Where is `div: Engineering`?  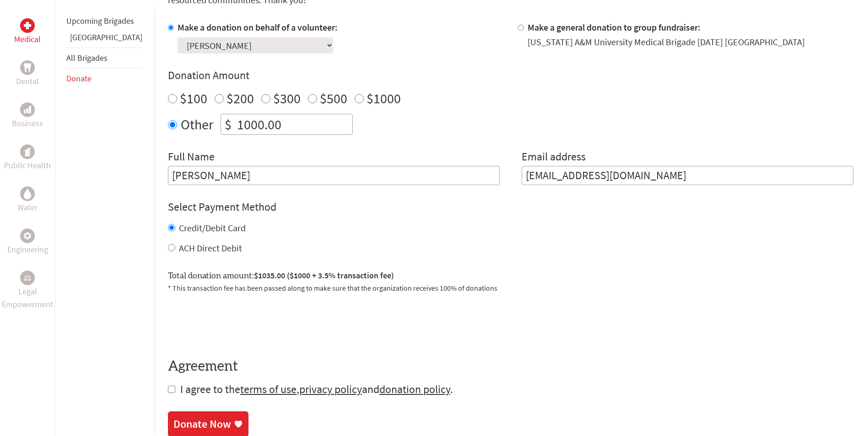 div: Engineering is located at coordinates (27, 236).